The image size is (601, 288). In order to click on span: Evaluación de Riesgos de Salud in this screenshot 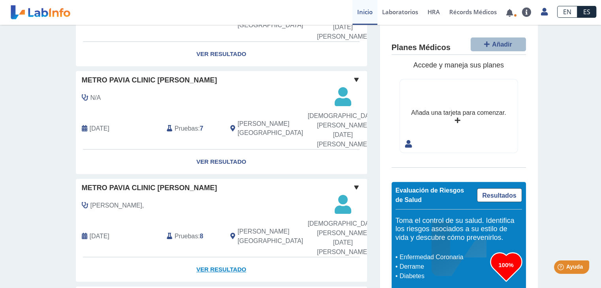, I will do `click(430, 195)`.